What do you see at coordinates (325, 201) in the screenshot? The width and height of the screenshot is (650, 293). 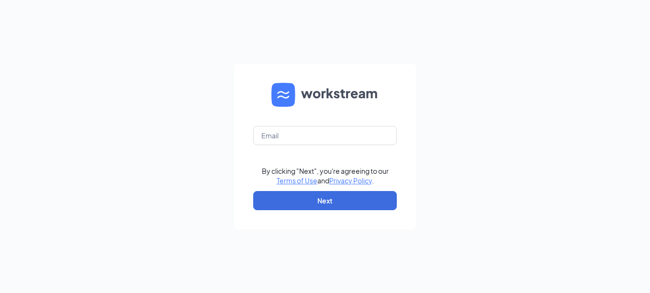 I see `button: Next` at bounding box center [325, 201].